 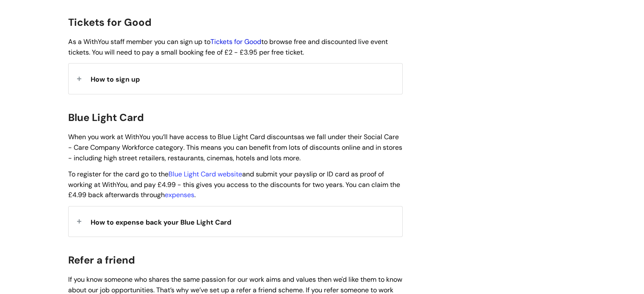 What do you see at coordinates (106, 117) in the screenshot?
I see `span: Blue Light Card` at bounding box center [106, 117].